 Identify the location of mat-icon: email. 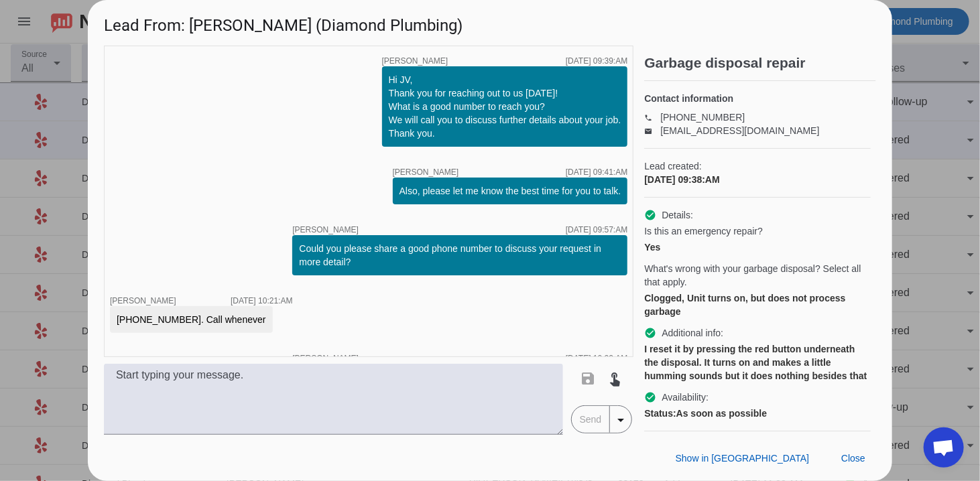
(652, 131).